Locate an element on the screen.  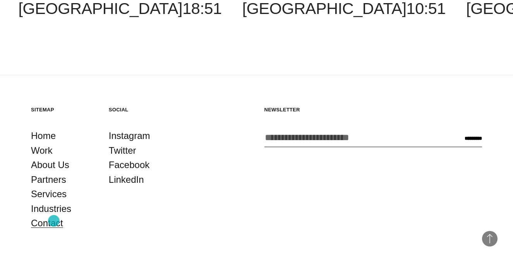
a: Industries is located at coordinates (51, 208).